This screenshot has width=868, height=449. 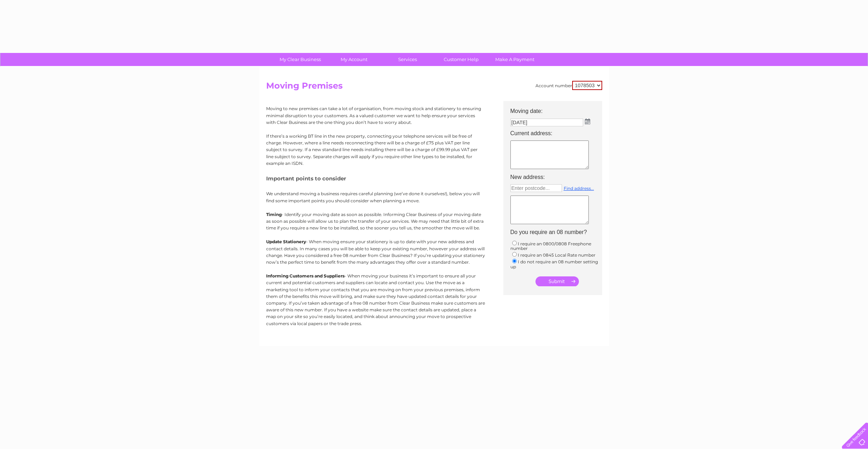 I want to click on p: We understand moving a business requires careful planning (we’ve done it ourselves!), below you w..., so click(x=376, y=197).